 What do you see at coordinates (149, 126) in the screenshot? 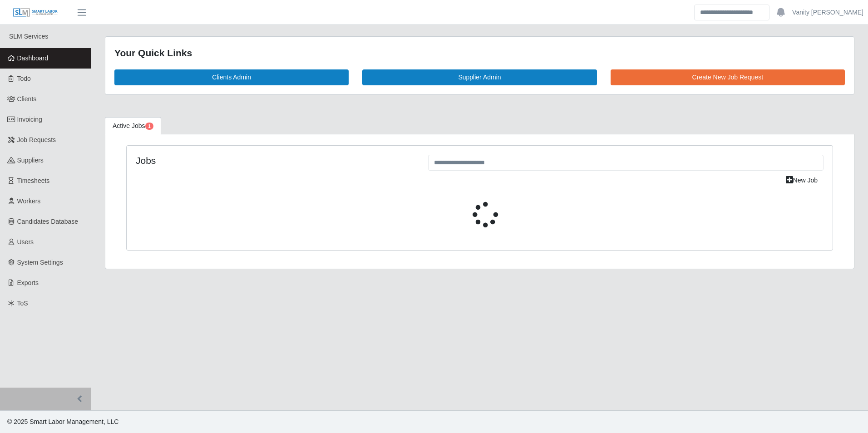
I see `span: Pending Jobs` at bounding box center [149, 126].